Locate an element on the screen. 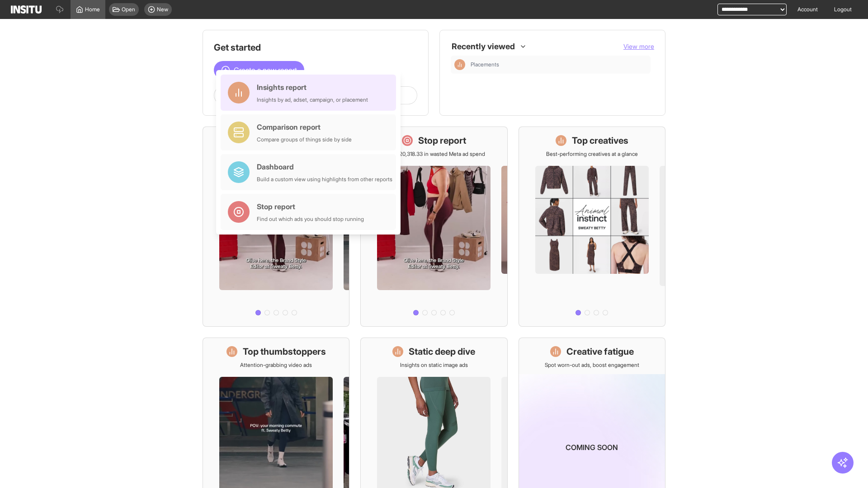 The height and width of the screenshot is (488, 868). span: Home is located at coordinates (92, 9).